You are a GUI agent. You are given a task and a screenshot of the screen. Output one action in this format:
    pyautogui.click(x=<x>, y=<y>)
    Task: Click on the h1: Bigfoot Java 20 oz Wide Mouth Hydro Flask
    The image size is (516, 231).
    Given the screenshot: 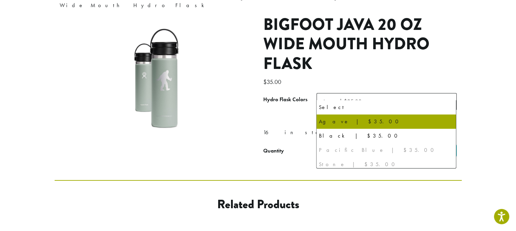 What is the action you would take?
    pyautogui.click(x=360, y=44)
    